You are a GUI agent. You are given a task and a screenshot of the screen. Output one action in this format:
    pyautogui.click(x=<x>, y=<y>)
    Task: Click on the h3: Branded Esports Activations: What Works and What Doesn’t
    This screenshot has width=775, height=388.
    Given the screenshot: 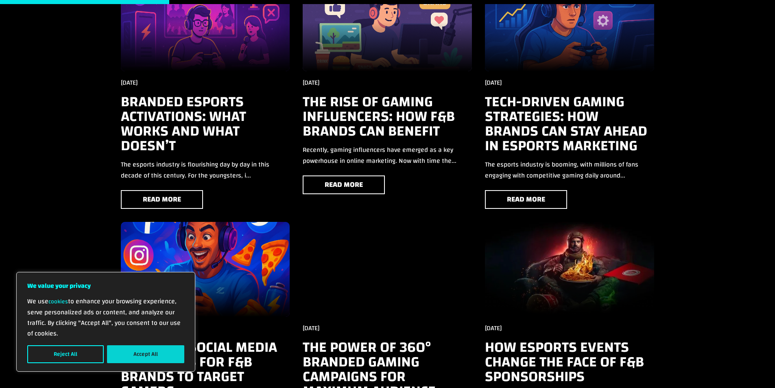 What is the action you would take?
    pyautogui.click(x=205, y=124)
    